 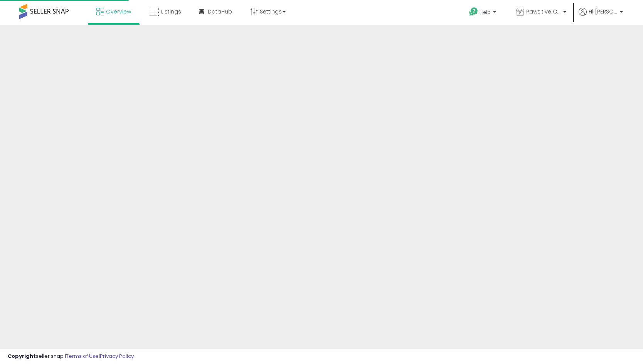 I want to click on span: Help, so click(x=486, y=12).